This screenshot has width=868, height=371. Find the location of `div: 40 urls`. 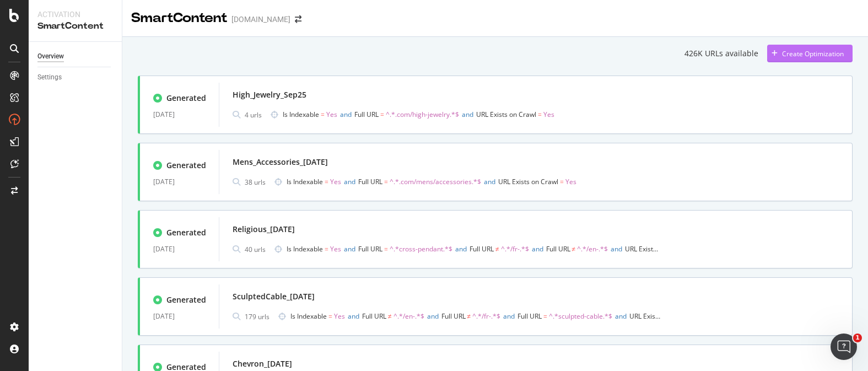

div: 40 urls is located at coordinates (255, 250).